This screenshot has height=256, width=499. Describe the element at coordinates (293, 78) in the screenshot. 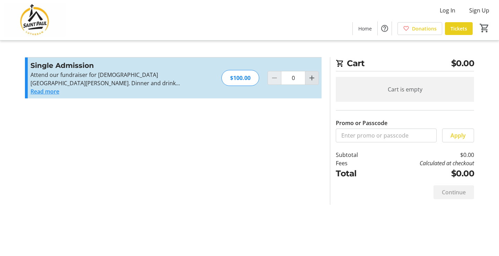

I see `input: Single Admission Quantity` at that location.